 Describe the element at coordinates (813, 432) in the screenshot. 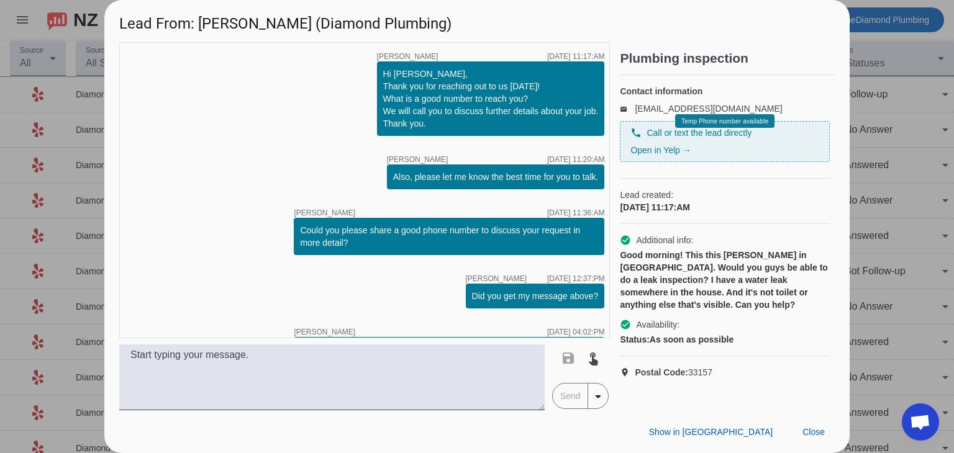

I see `button: Close` at that location.